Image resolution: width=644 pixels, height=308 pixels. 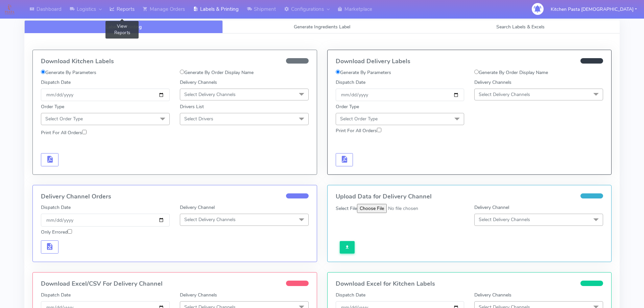 What do you see at coordinates (57, 232) in the screenshot?
I see `label: Only Errored` at bounding box center [57, 232].